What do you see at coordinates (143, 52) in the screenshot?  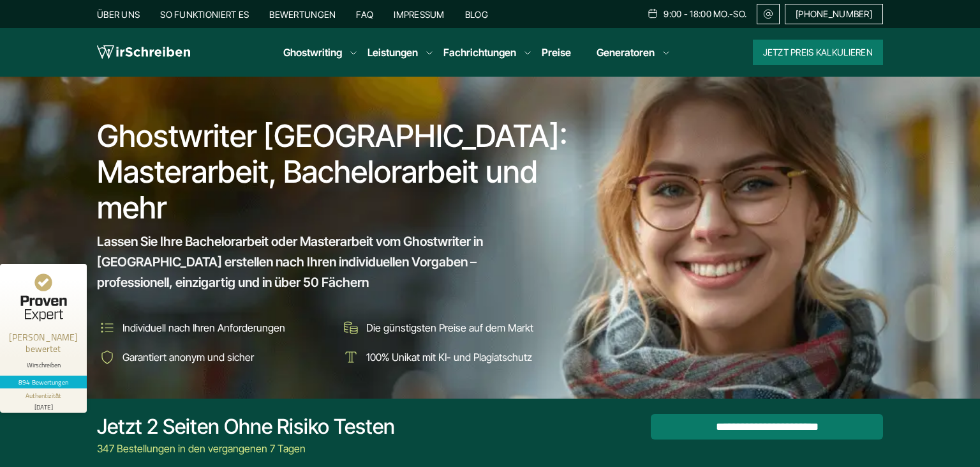 I see `img: logo wirschreiben` at bounding box center [143, 52].